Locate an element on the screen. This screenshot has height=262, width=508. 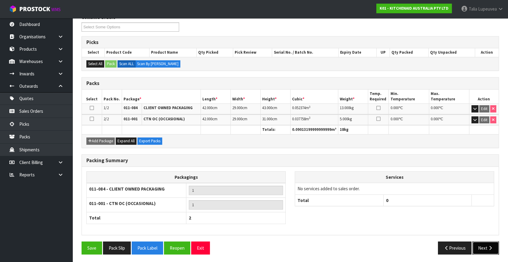
button: Exit is located at coordinates (200, 248).